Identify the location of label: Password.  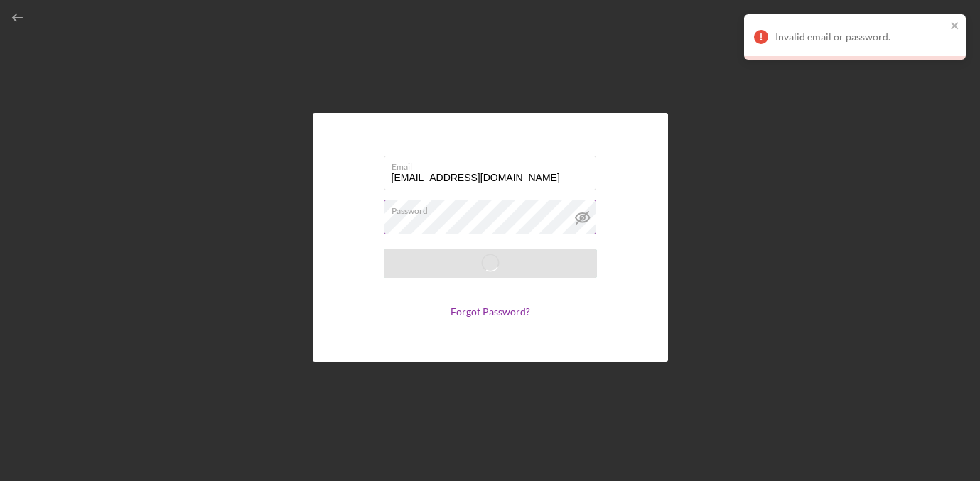
(493, 209).